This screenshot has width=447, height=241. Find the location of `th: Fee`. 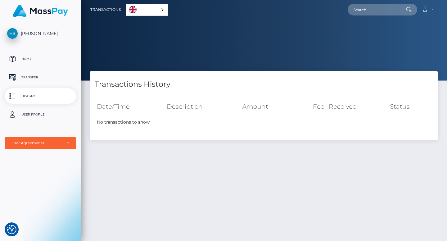

th: Fee is located at coordinates (312, 107).